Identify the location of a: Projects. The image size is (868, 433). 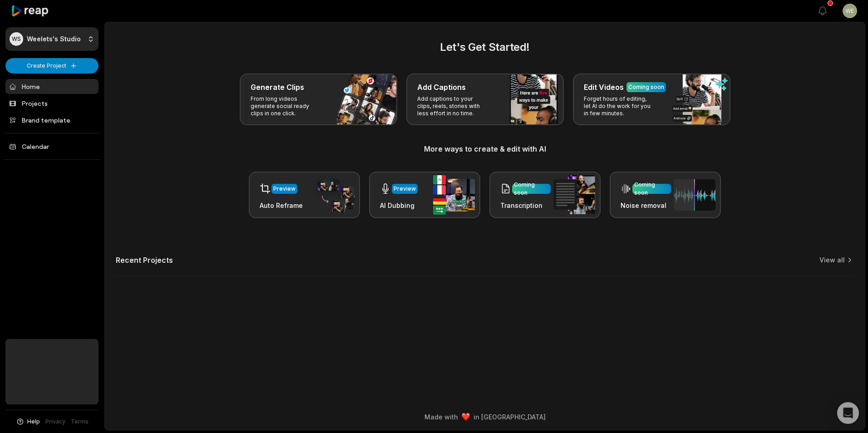
(52, 103).